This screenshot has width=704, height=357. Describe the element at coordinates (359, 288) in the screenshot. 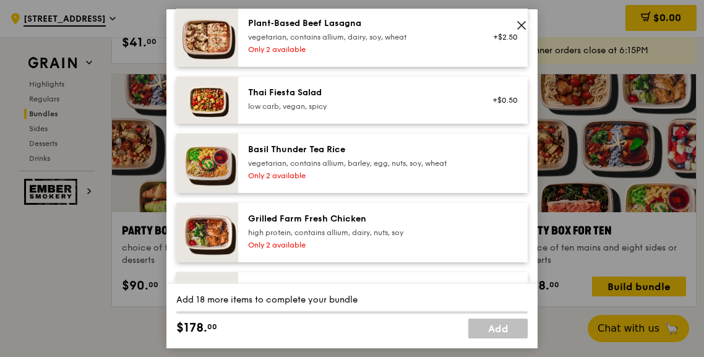

I see `div: Honey Duo Mustard Chicken` at that location.